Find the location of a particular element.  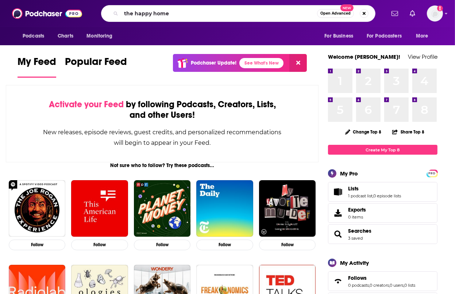

div: My Activity is located at coordinates (355, 263).